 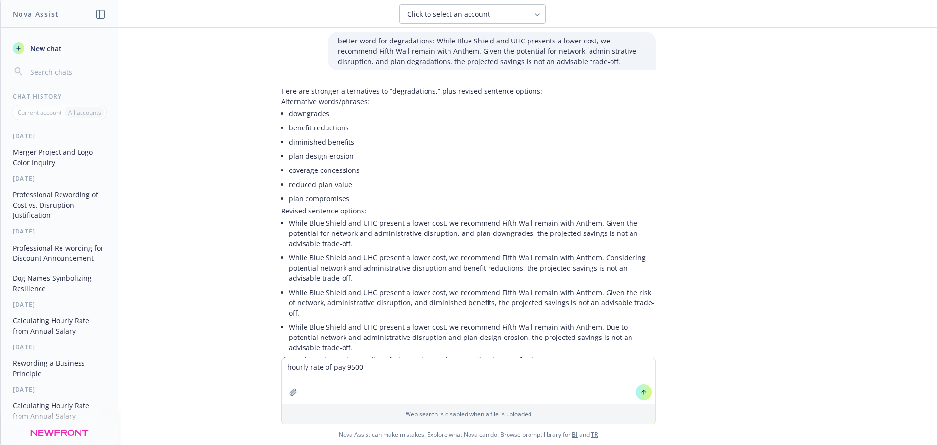 What do you see at coordinates (469, 434) in the screenshot?
I see `span: Nova Assist can make mistakes. Explore what Nova can do: Browse prompt library for and` at bounding box center [469, 434].